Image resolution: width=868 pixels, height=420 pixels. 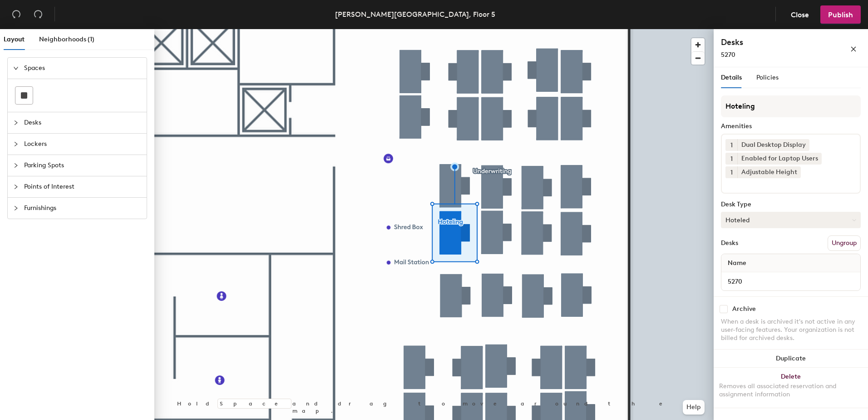 I want to click on span: Spaces, so click(x=83, y=68).